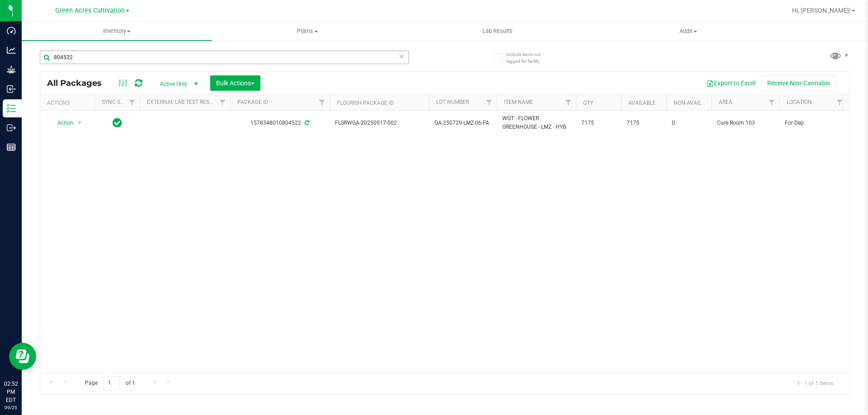 Image resolution: width=868 pixels, height=415 pixels. What do you see at coordinates (726, 102) in the screenshot?
I see `a: Area` at bounding box center [726, 102].